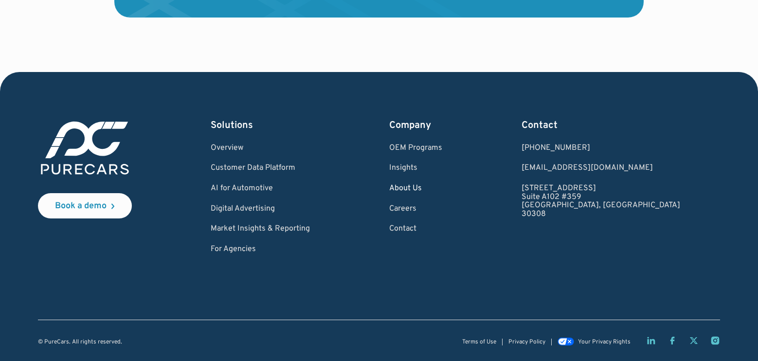 The height and width of the screenshot is (361, 758). Describe the element at coordinates (594, 342) in the screenshot. I see `a: Your Privacy Rights` at that location.